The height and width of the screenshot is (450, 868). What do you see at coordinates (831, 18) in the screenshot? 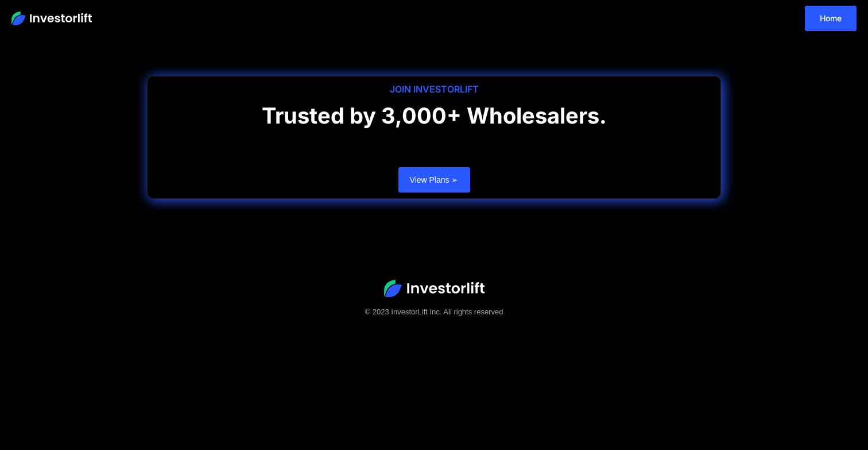
I see `a: Home` at bounding box center [831, 18].